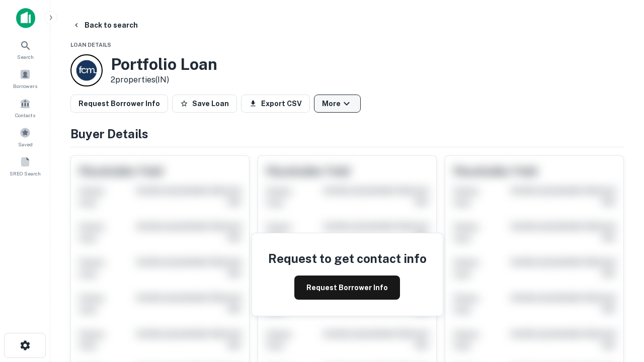 The image size is (644, 362). I want to click on img: capitalize-icon.png, so click(26, 18).